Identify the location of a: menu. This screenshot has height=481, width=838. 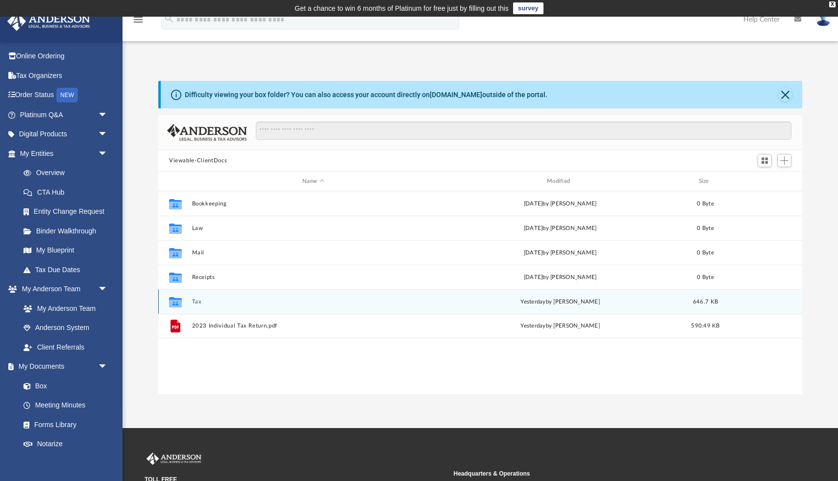
(138, 22).